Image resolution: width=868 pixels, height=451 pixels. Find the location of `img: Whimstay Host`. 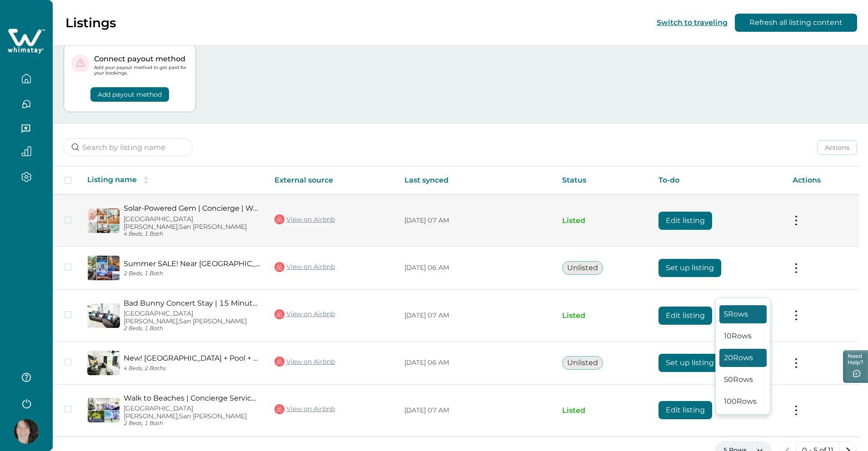

img: Whimstay Host is located at coordinates (27, 431).